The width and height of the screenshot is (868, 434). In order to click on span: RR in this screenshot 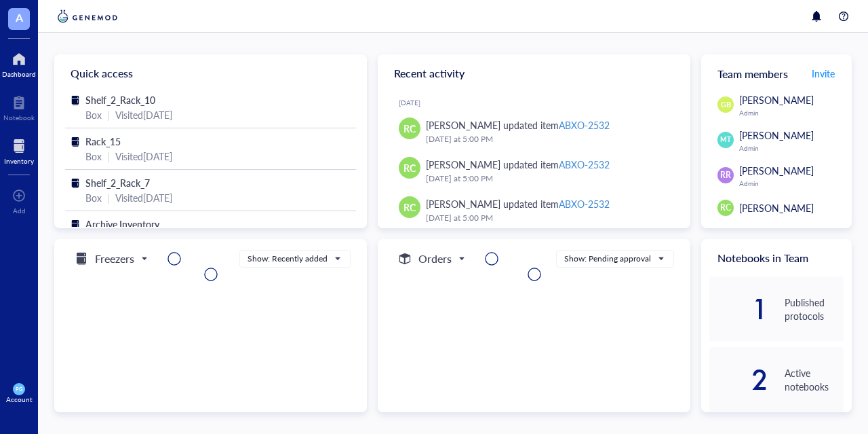, I will do `click(726, 176)`.